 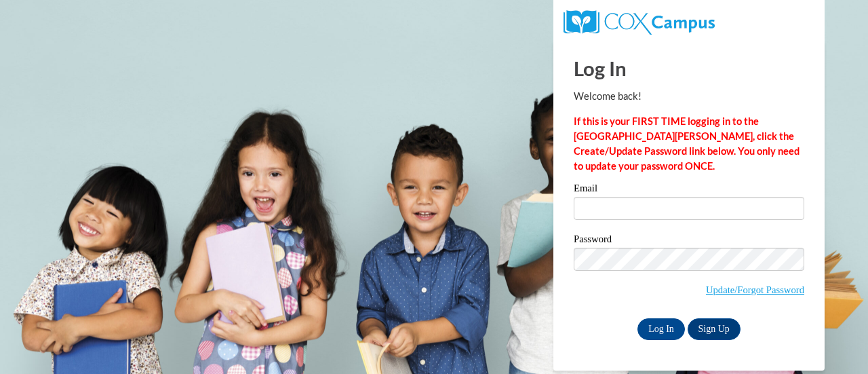 What do you see at coordinates (755, 290) in the screenshot?
I see `a: Update/Forgot Password` at bounding box center [755, 290].